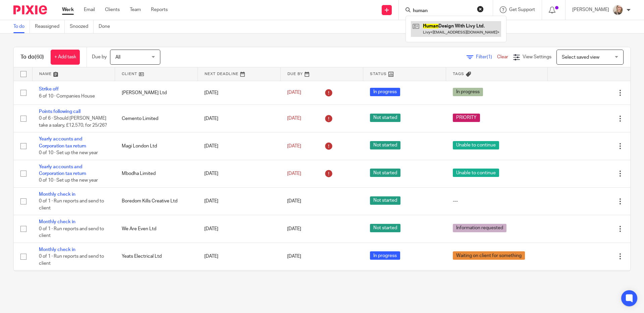 This screenshot has height=313, width=644. What do you see at coordinates (537, 57) in the screenshot?
I see `span: View Settings` at bounding box center [537, 57].